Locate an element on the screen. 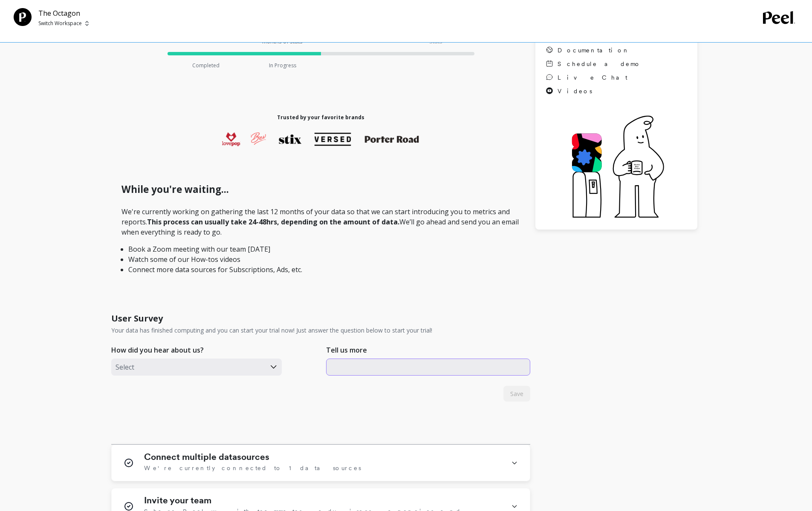 The width and height of the screenshot is (812, 511). p: The Octagon is located at coordinates (64, 13).